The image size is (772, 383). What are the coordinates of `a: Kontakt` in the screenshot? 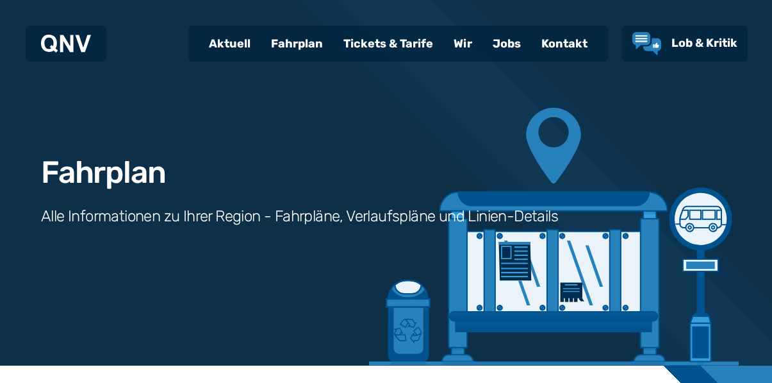 It's located at (565, 44).